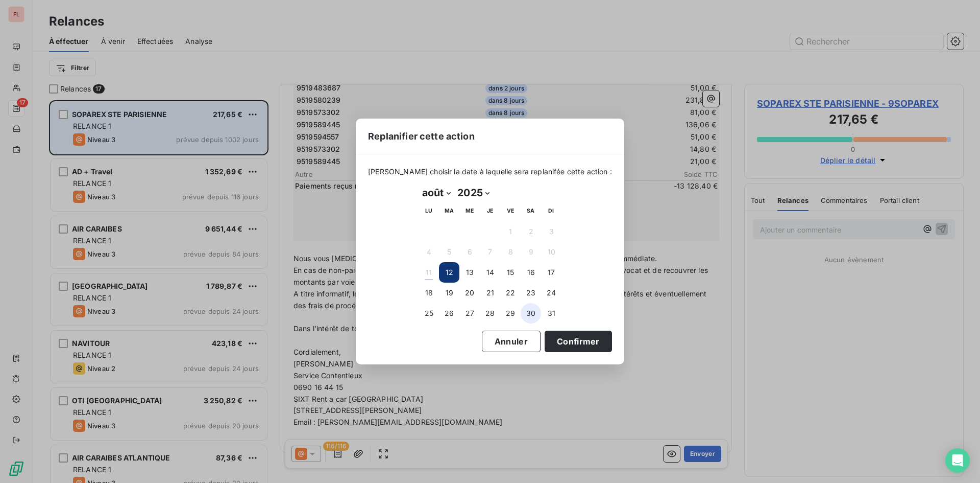 Image resolution: width=980 pixels, height=483 pixels. Describe the element at coordinates (490, 313) in the screenshot. I see `button: 28` at that location.